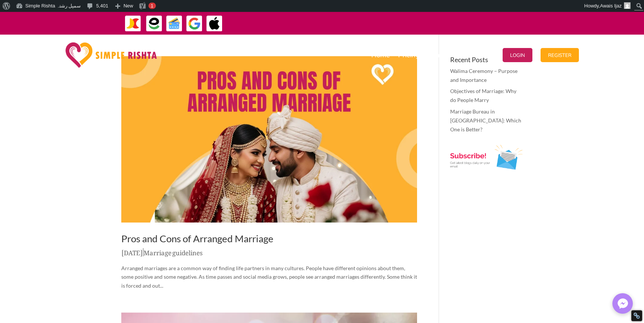  Describe the element at coordinates (484, 75) in the screenshot. I see `a: Walima Ceremony – Purpose and Importance` at that location.